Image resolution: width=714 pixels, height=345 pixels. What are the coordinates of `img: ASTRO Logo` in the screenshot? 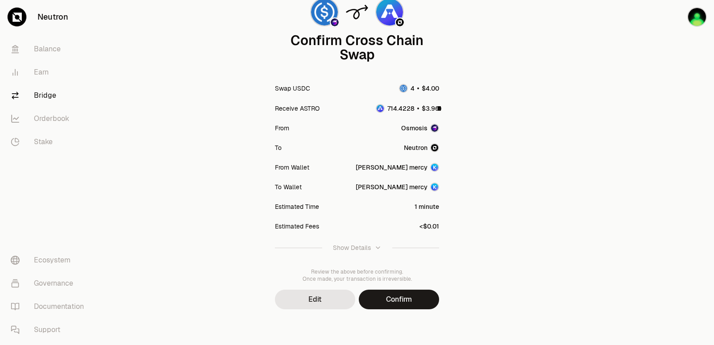 It's located at (380, 108).